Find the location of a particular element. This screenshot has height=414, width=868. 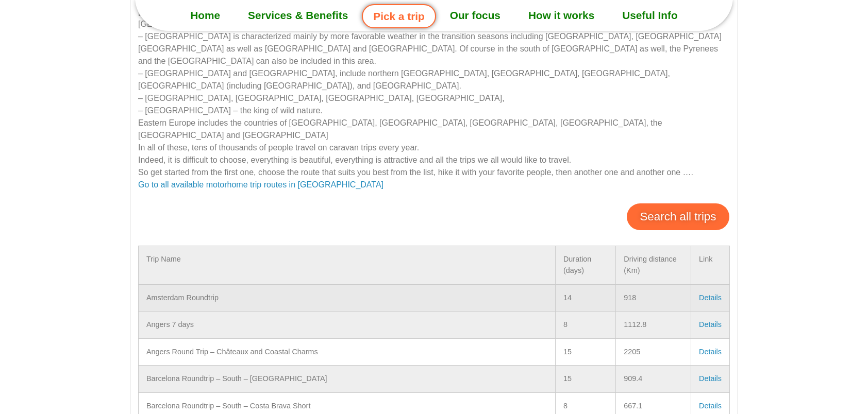

a: Our focus is located at coordinates (475, 16).